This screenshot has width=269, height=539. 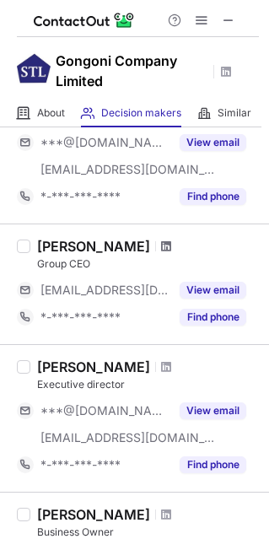 I want to click on div: Executive director, so click(x=148, y=385).